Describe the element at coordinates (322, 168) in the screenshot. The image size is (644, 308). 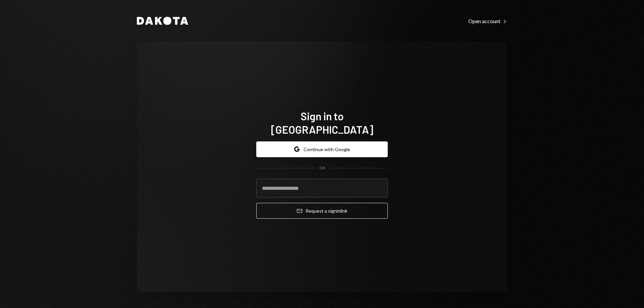
I see `div: OR` at that location.